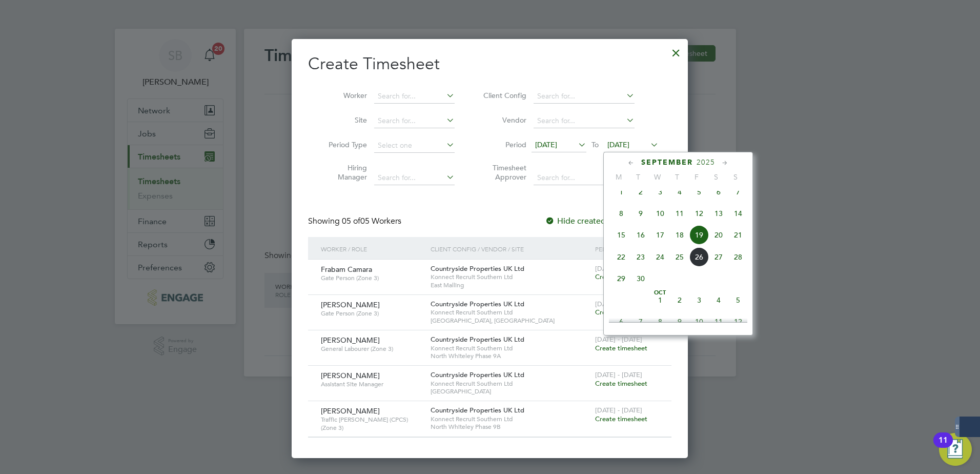 This screenshot has height=474, width=980. I want to click on div: Worker / Role, so click(373, 249).